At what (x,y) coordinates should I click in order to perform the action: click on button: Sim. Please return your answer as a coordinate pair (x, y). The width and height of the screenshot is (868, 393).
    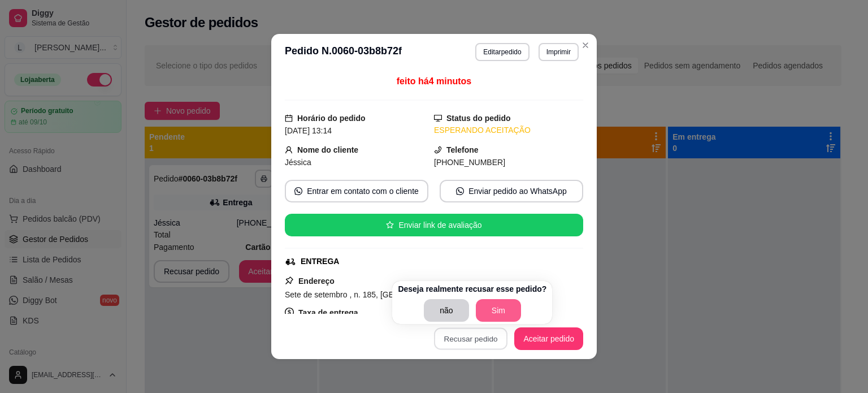
    Looking at the image, I should click on (498, 310).